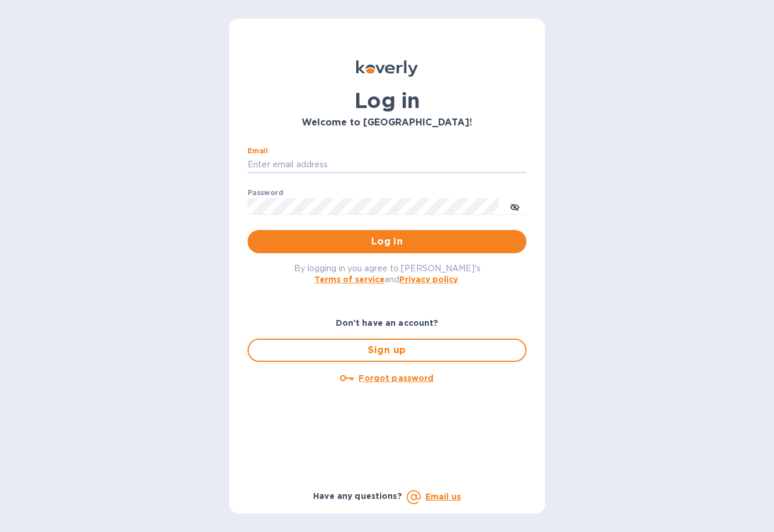  What do you see at coordinates (265, 193) in the screenshot?
I see `label: Password` at bounding box center [265, 193].